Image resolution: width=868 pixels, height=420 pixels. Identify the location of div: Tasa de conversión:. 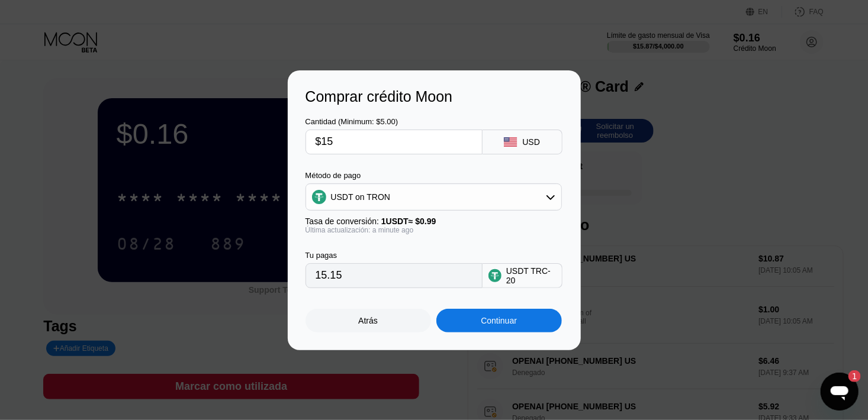
(433, 221).